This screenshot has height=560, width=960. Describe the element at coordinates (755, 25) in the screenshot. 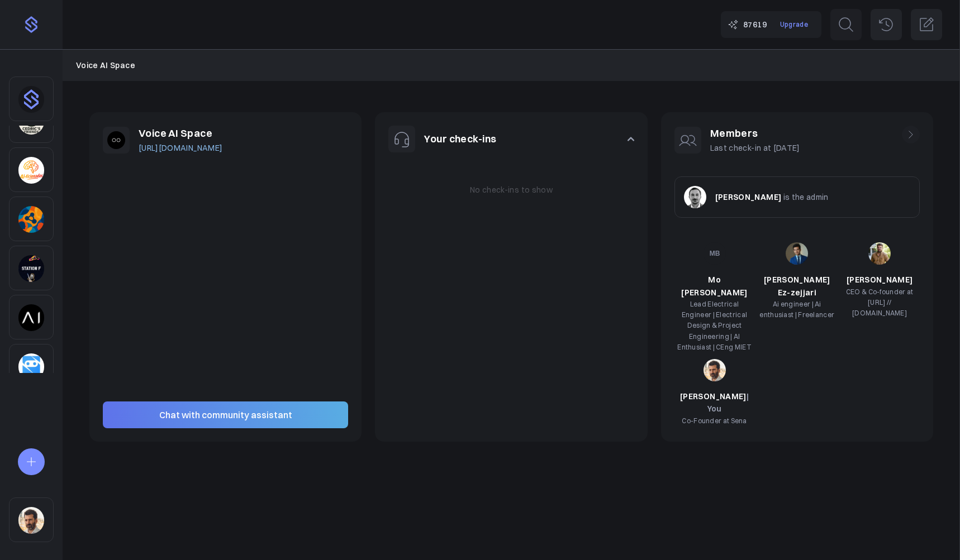

I see `span: 87619` at that location.